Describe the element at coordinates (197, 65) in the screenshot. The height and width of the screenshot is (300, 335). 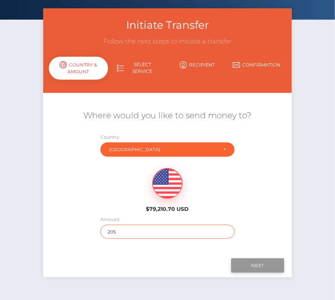
I see `a: Recipient` at that location.